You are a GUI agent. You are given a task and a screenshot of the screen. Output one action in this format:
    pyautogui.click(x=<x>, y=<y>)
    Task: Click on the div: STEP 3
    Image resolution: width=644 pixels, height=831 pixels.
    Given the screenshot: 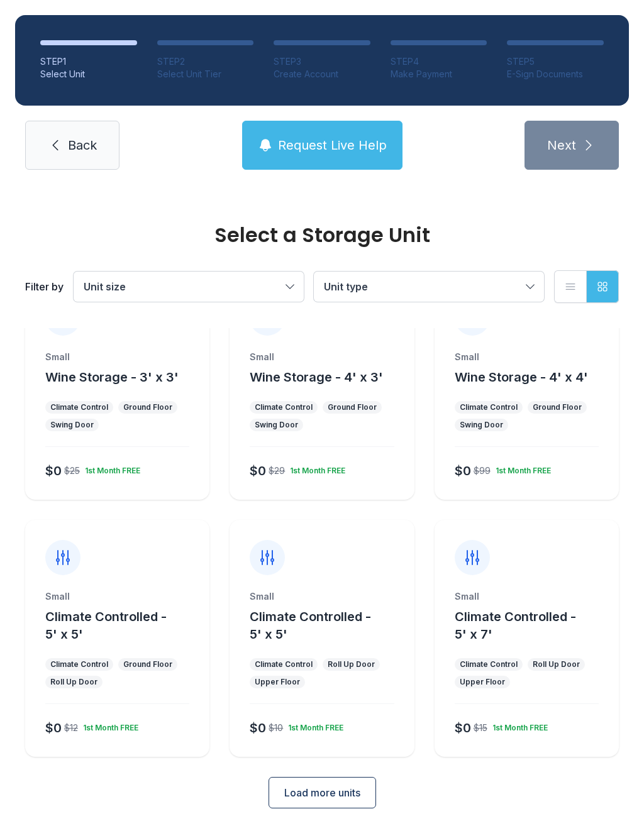 What is the action you would take?
    pyautogui.click(x=322, y=62)
    